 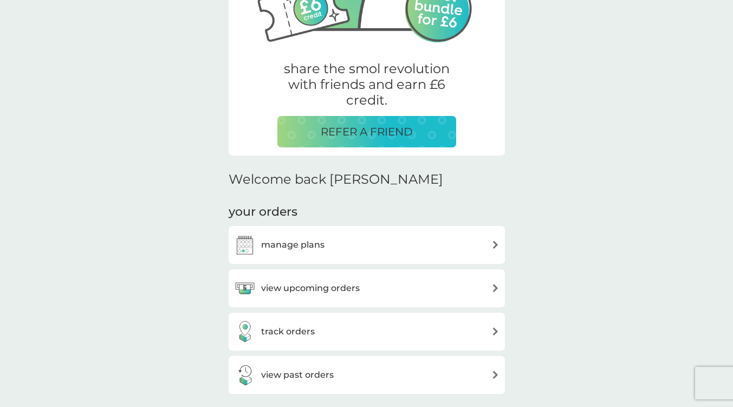 What do you see at coordinates (367, 132) in the screenshot?
I see `button: REFER A FRIEND` at bounding box center [367, 132].